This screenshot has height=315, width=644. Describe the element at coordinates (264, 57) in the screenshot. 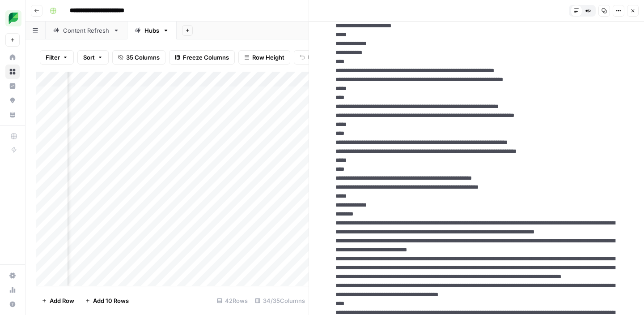

I see `button: Row Height` at that location.